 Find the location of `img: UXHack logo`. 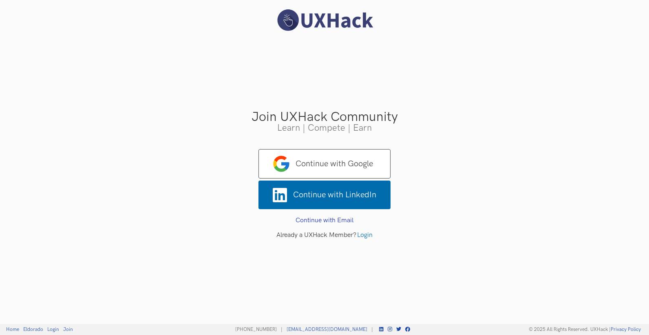

img: UXHack logo is located at coordinates (325, 20).